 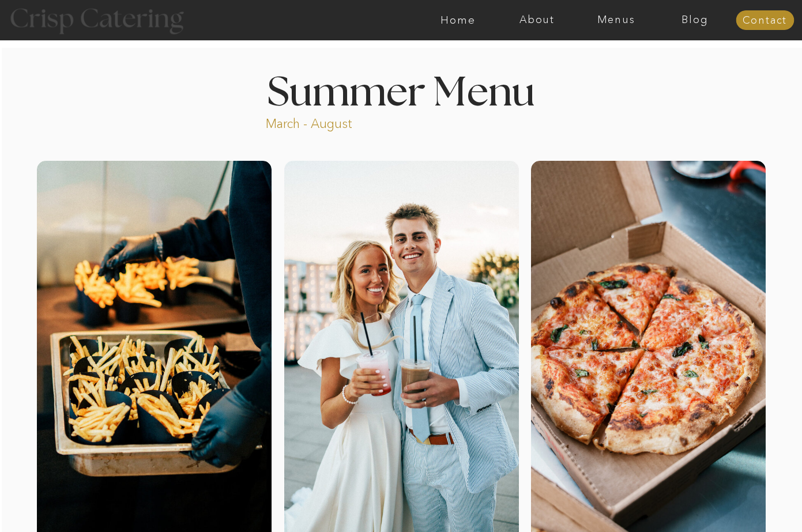 What do you see at coordinates (401, 90) in the screenshot?
I see `h1: Summer Menu` at bounding box center [401, 90].